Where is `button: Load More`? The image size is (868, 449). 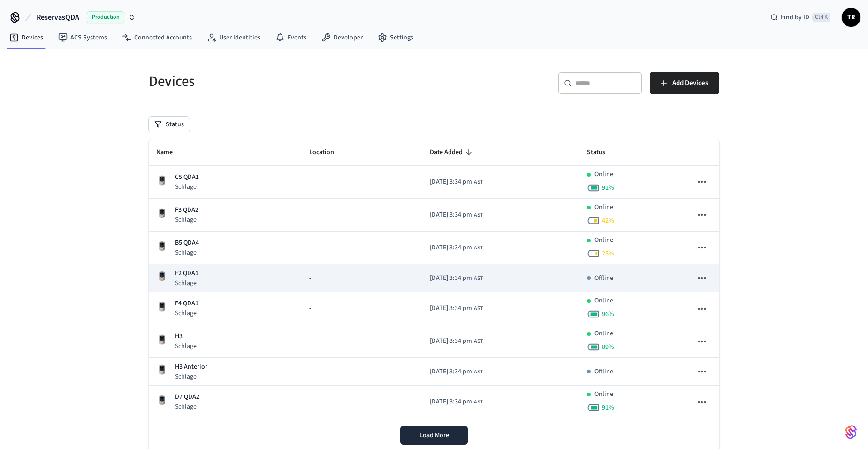
button: Load More is located at coordinates (434, 435).